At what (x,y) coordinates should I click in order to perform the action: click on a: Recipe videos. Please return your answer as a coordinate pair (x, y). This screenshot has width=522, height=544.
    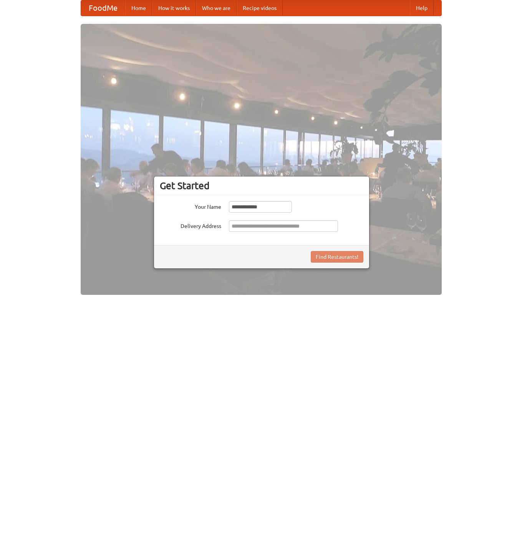
    Looking at the image, I should click on (260, 8).